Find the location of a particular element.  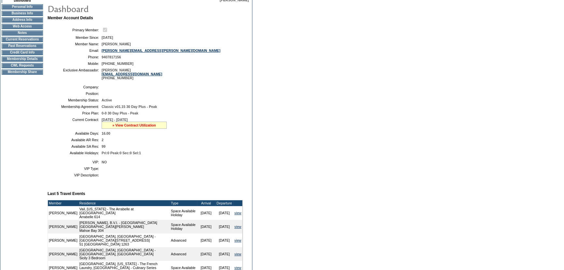

span: Classic v01.15 30 Day Plus - Peak is located at coordinates (129, 106).